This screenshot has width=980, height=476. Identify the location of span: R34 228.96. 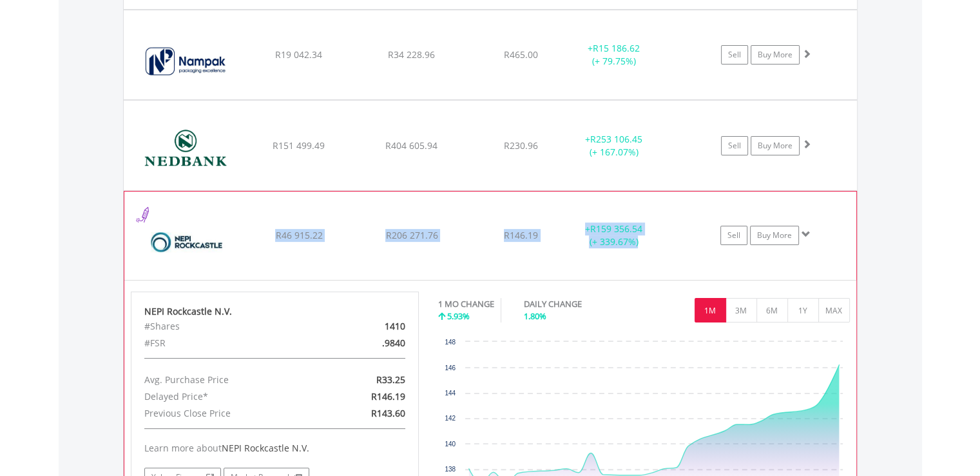
(411, 54).